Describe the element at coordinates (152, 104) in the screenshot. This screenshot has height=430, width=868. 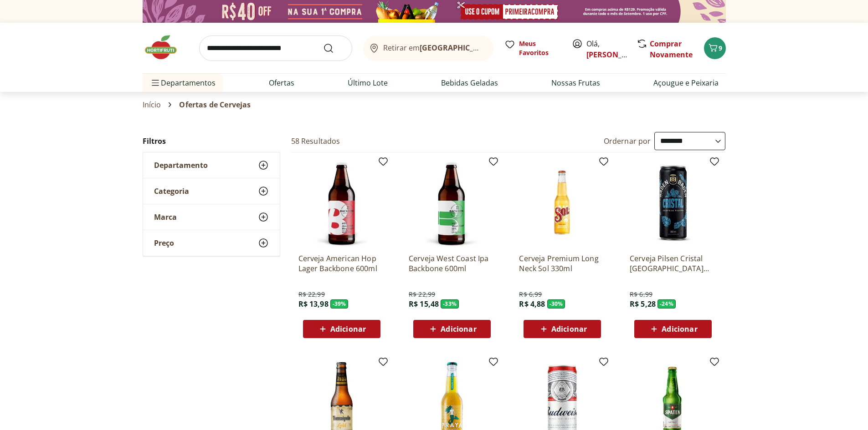
I see `a: Início` at that location.